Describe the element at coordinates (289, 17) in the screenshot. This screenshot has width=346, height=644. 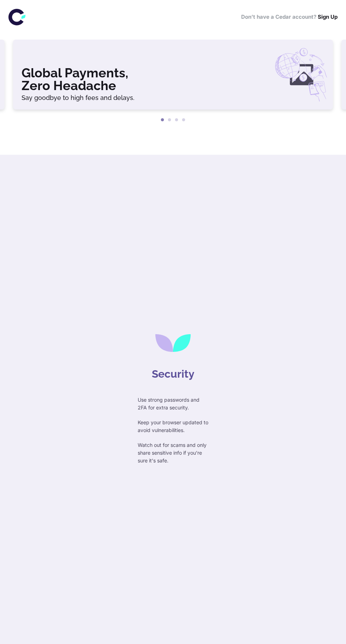
I see `h6: Don’t have a Cedar account?` at that location.